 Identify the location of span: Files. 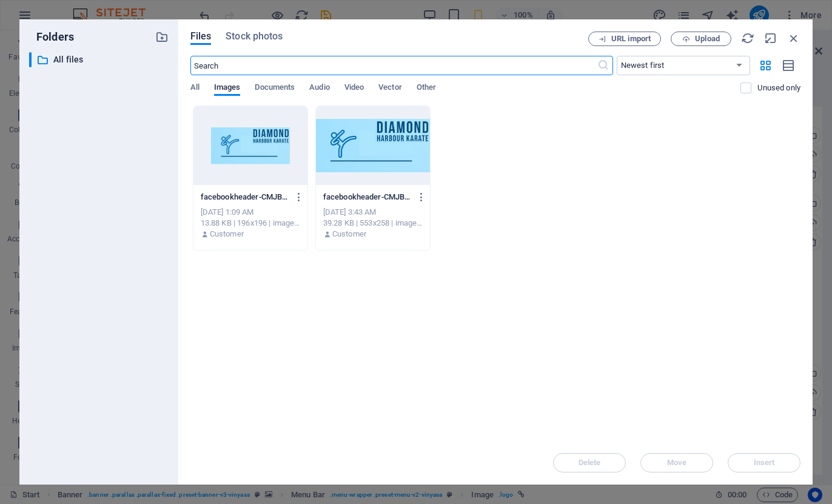
(201, 36).